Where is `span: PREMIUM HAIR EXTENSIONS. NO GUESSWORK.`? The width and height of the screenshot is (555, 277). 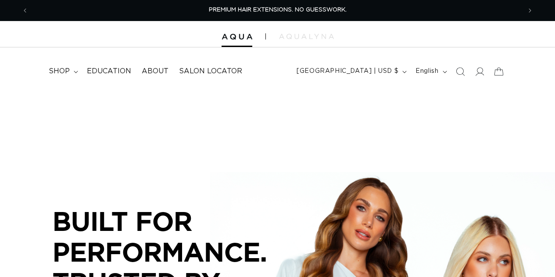 span: PREMIUM HAIR EXTENSIONS. NO GUESSWORK. is located at coordinates (277, 10).